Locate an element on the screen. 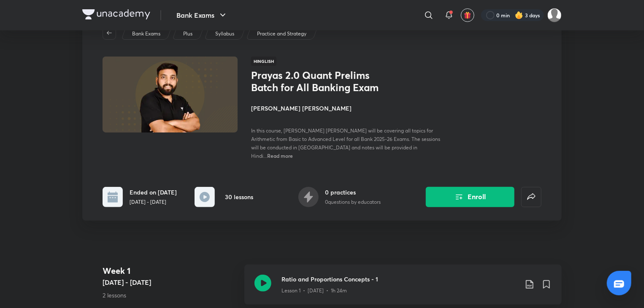  button: avatar is located at coordinates (467, 15).